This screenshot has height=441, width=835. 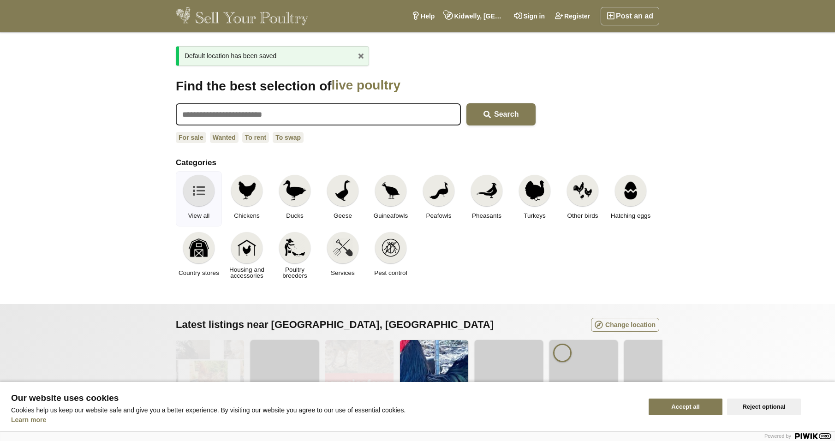 I want to click on img: Wernolau Warrens, so click(x=562, y=353).